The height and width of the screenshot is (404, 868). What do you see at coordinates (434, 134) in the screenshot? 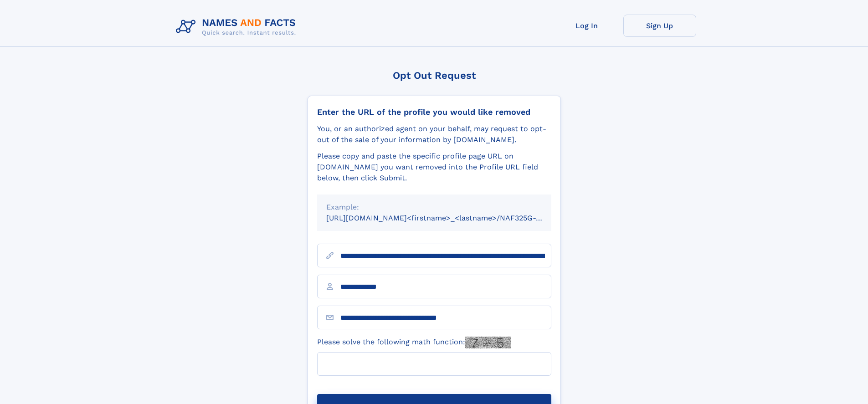
I see `div: You, or an authorized agent on your behalf, may request to opt-out of the sale of your informatio...` at bounding box center [434, 134].